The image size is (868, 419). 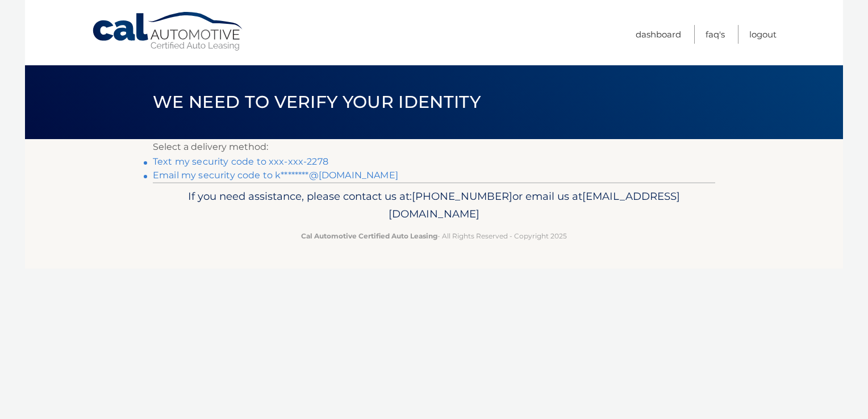 What do you see at coordinates (434, 236) in the screenshot?
I see `p: - All Rights Reserved - Copyright 2025` at bounding box center [434, 236].